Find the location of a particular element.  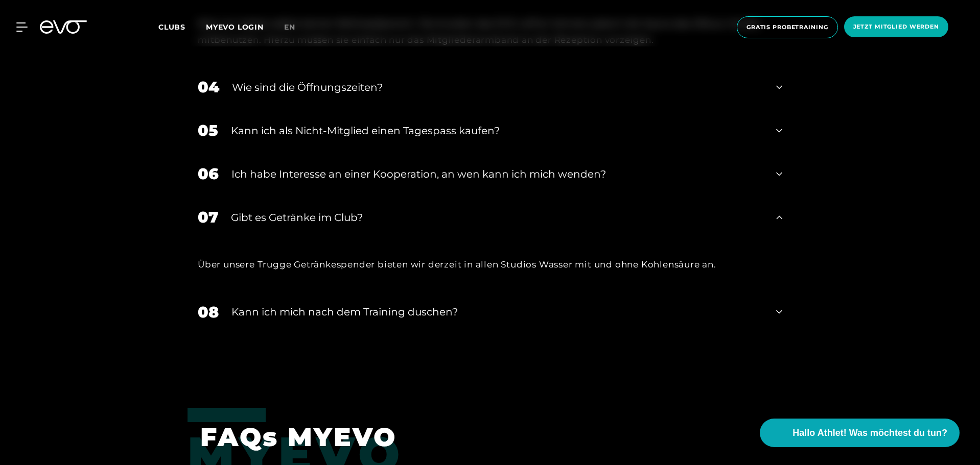

button: Hallo Athlet! Was möchtest du tun? is located at coordinates (860, 433).